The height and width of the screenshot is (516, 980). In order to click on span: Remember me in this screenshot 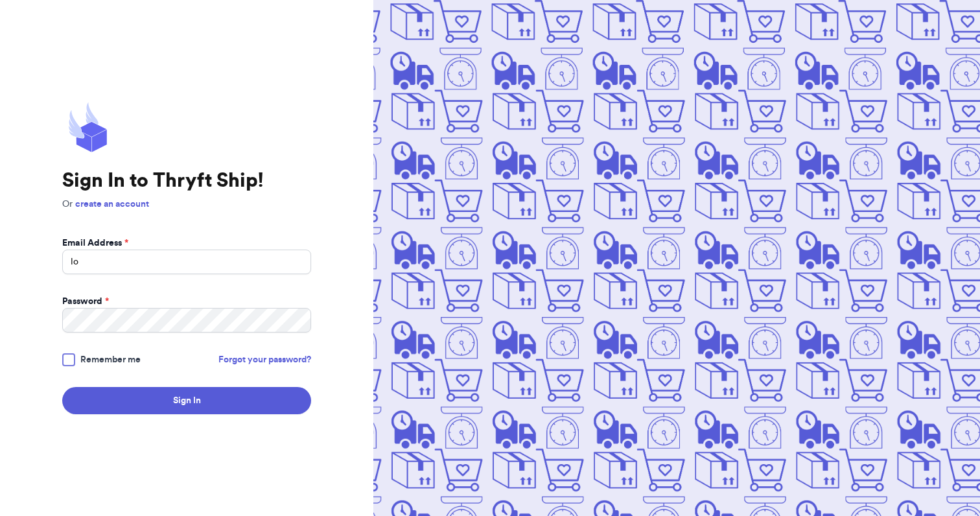, I will do `click(110, 360)`.